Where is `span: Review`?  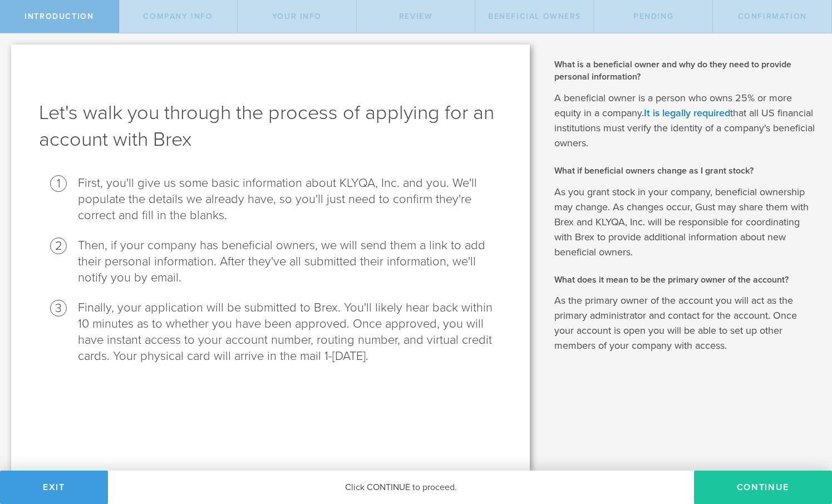
span: Review is located at coordinates (416, 17).